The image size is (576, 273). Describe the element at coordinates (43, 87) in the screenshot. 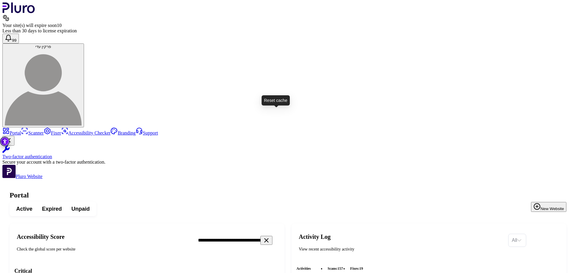

I see `img: פרקין עדי` at that location.